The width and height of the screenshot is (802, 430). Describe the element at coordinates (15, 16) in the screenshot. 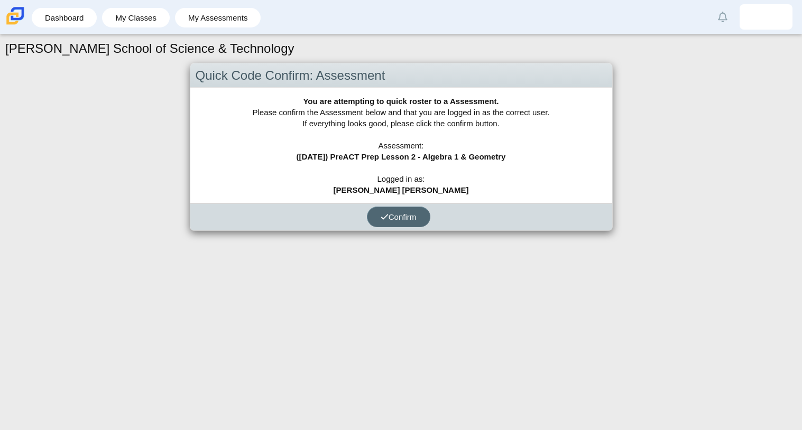

I see `img: Carmen School of Science & Technology` at that location.